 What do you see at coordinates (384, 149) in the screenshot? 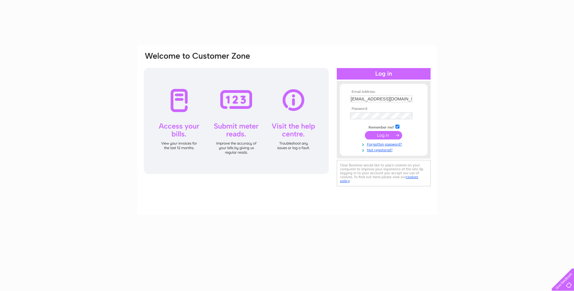
I see `a: Not registered?` at bounding box center [384, 149].